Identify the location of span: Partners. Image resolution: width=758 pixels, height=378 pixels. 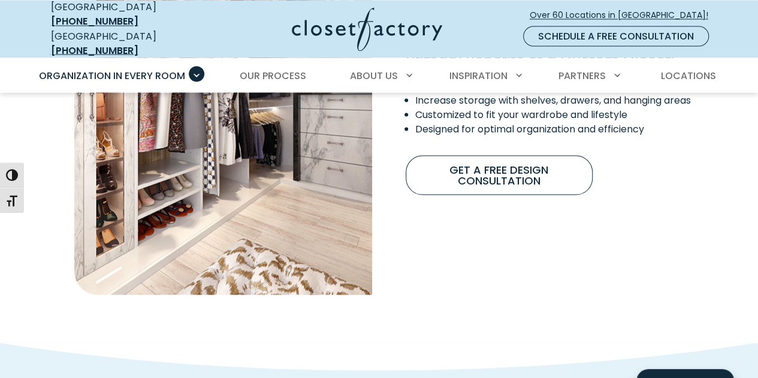
(581, 75).